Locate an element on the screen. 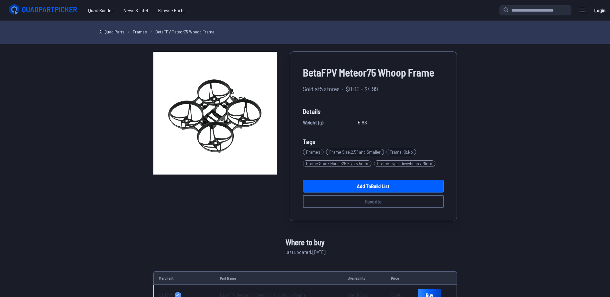 Image resolution: width=610 pixels, height=297 pixels. a: Browse Parts is located at coordinates (172, 10).